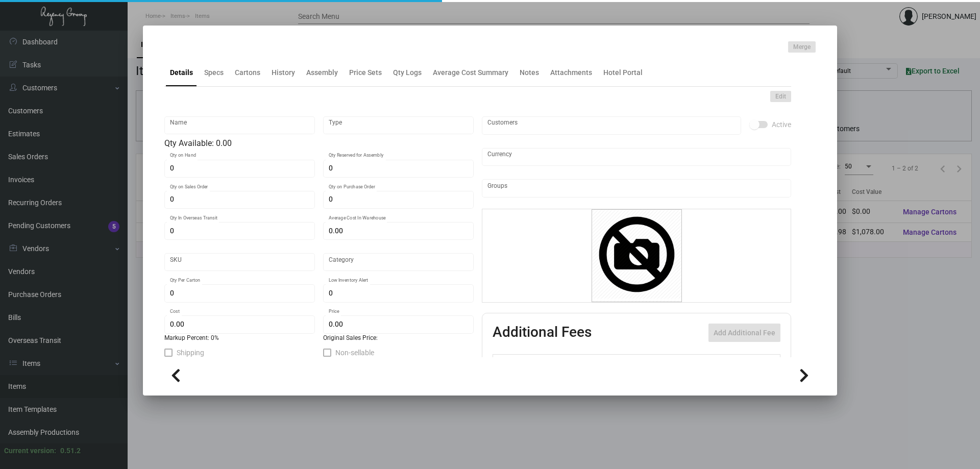 The width and height of the screenshot is (980, 469). I want to click on div: Hotel Portal, so click(623, 73).